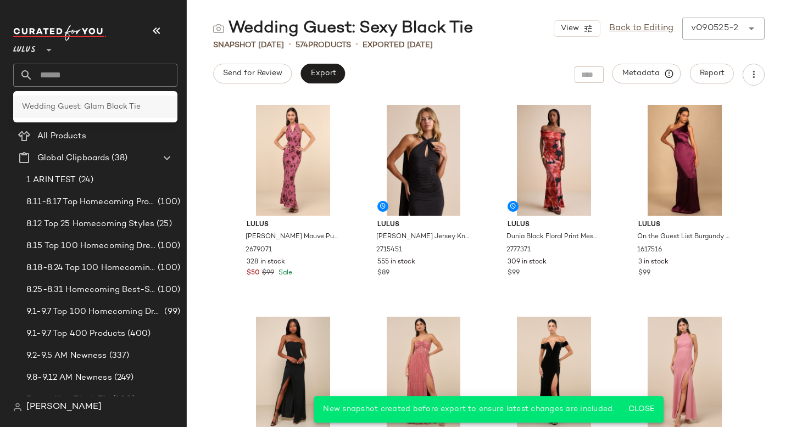  What do you see at coordinates (252, 74) in the screenshot?
I see `button: Send for Review` at bounding box center [252, 74].